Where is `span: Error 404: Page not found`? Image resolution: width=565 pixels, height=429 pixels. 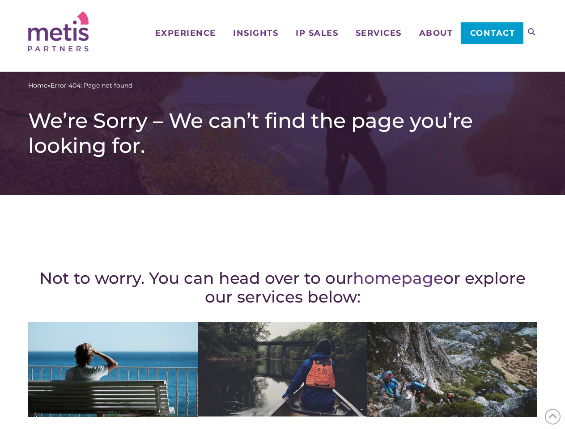
span: Error 404: Page not found is located at coordinates (91, 85).